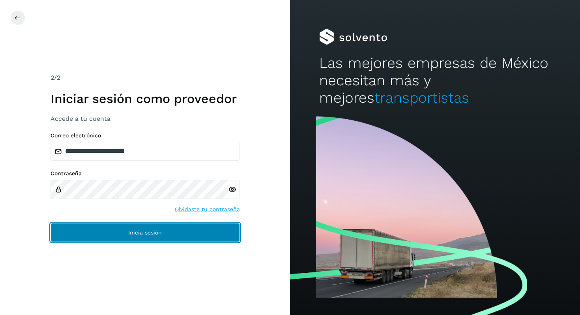 This screenshot has height=315, width=580. What do you see at coordinates (145, 232) in the screenshot?
I see `span: Inicia sesión` at bounding box center [145, 232].